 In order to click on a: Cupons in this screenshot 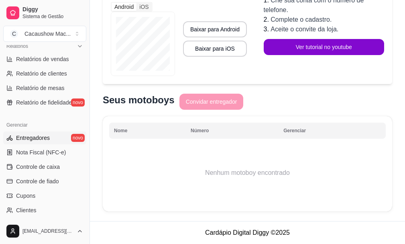, I will do `click(45, 196)`.